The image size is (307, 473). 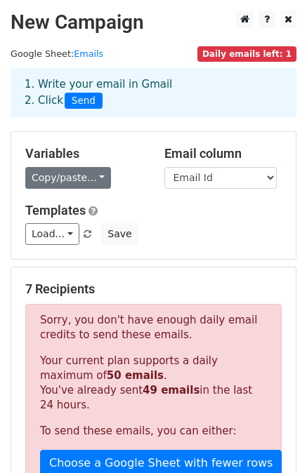 What do you see at coordinates (153, 431) in the screenshot?
I see `p: To send these emails, you can either:` at bounding box center [153, 431].